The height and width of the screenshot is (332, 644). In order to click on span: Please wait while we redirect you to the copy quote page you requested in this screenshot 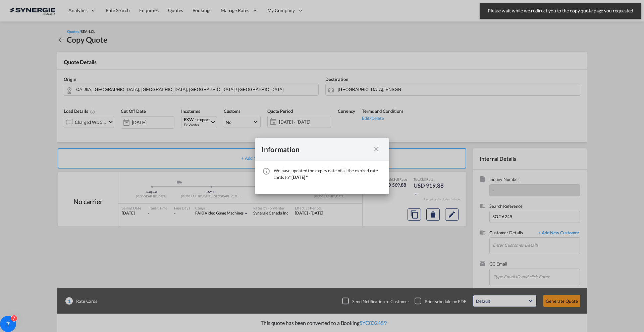, I will do `click(561, 11)`.